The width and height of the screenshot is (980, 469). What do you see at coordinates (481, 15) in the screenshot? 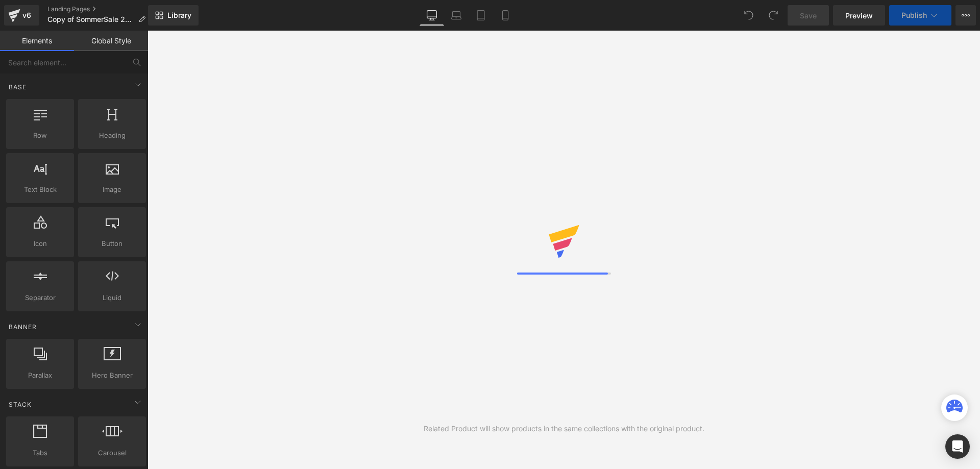
I see `a: Tablet` at bounding box center [481, 15].